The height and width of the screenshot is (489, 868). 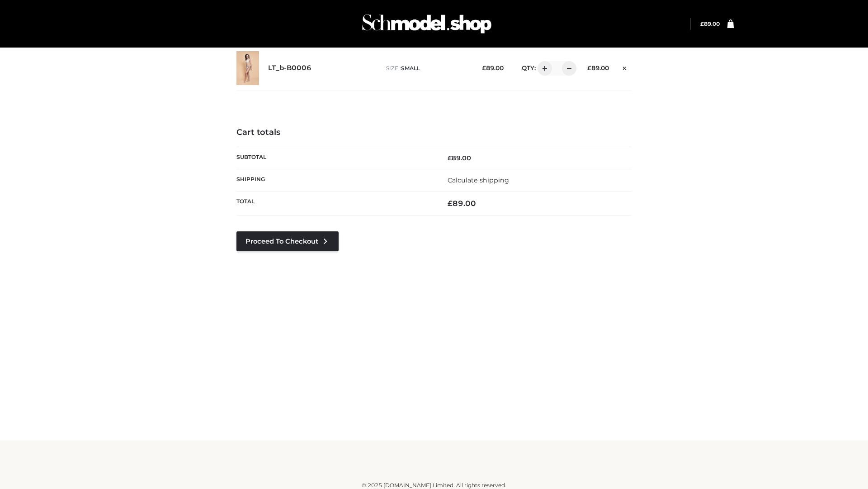 What do you see at coordinates (427, 24) in the screenshot?
I see `img: Schmodel Admin 964` at bounding box center [427, 24].